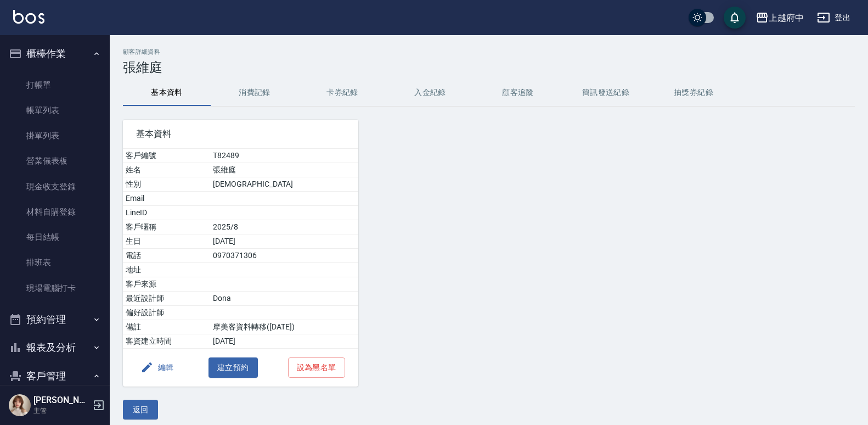 The width and height of the screenshot is (868, 425). Describe the element at coordinates (780, 18) in the screenshot. I see `button: 上越府中` at that location.